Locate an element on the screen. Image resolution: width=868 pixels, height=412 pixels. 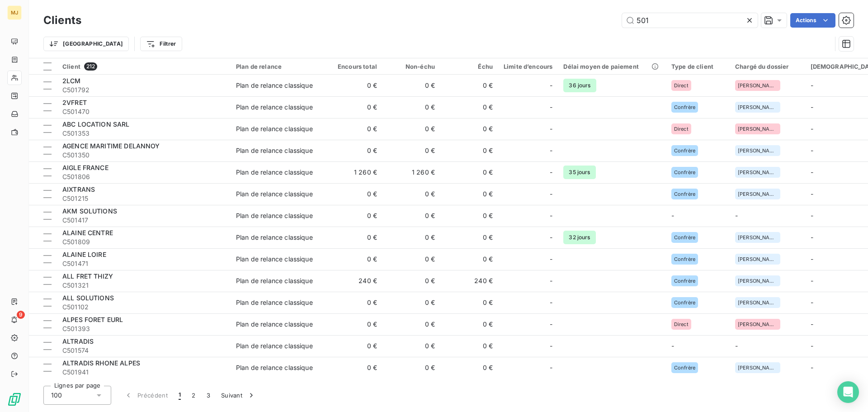
div: Limite d’encours is located at coordinates (528, 66).